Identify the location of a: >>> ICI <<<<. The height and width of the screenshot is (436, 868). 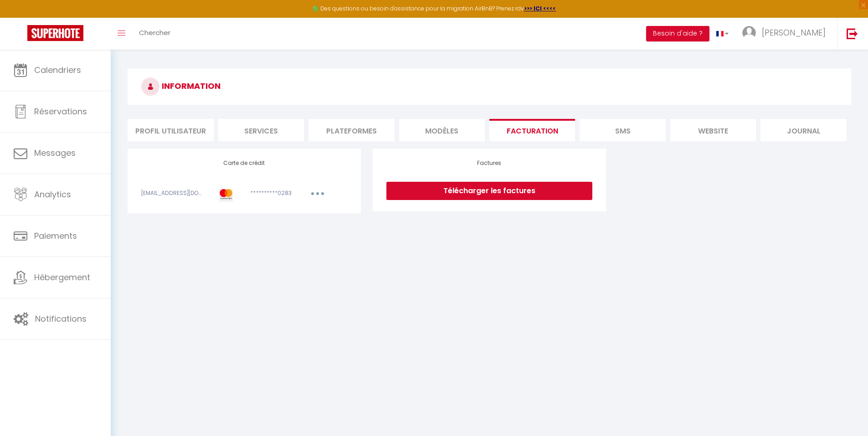
(540, 9).